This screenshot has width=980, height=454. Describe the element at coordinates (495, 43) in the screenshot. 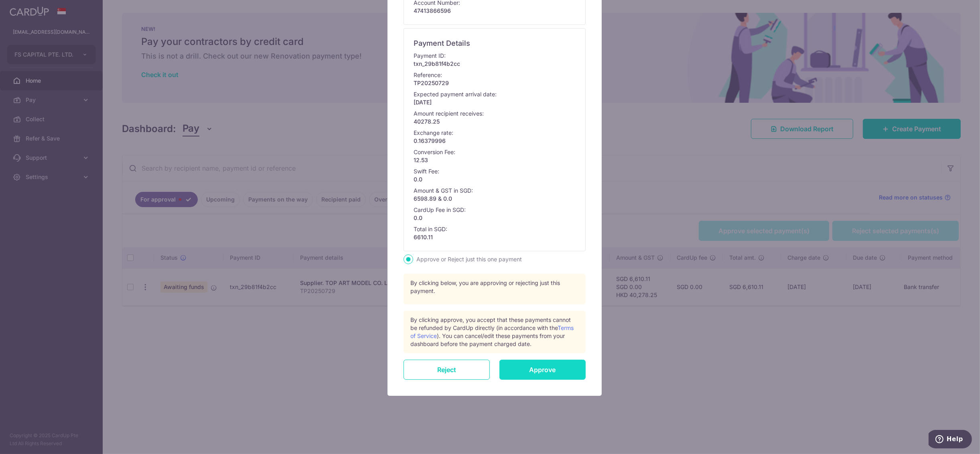

I see `h6: Payment Details` at that location.